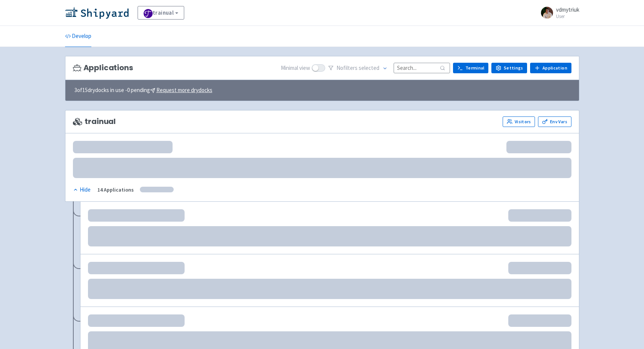 Image resolution: width=644 pixels, height=349 pixels. Describe the element at coordinates (558, 13) in the screenshot. I see `a: vdmytriuk User` at that location.